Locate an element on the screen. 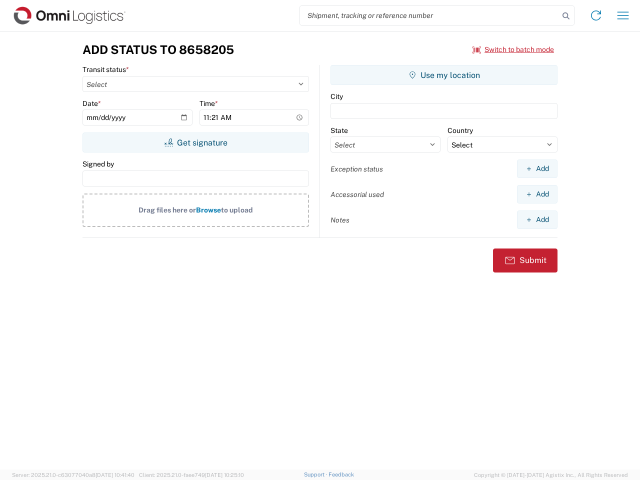 This screenshot has width=640, height=480. input: Shipment, tracking or reference number is located at coordinates (430, 16).